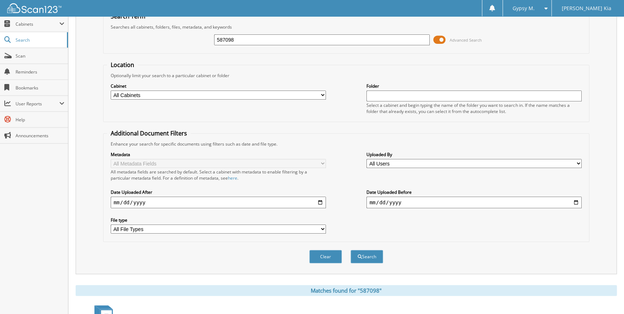  What do you see at coordinates (346, 290) in the screenshot?
I see `div: Matches found for "587098"` at bounding box center [346, 290].